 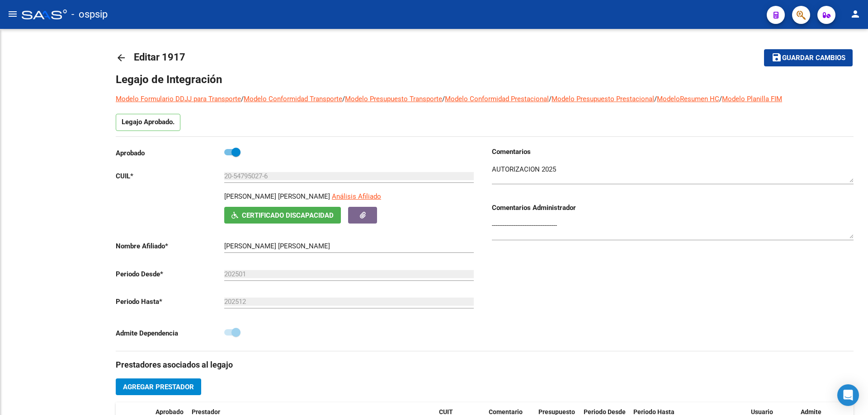 I want to click on h3: Comentarios Administrador, so click(x=673, y=208).